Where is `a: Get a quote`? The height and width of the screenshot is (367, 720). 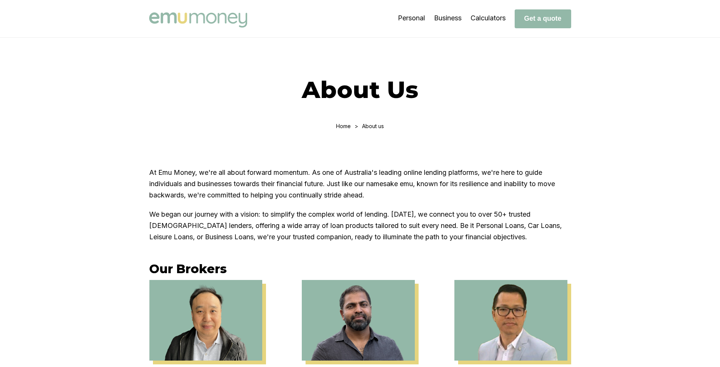 a: Get a quote is located at coordinates (543, 18).